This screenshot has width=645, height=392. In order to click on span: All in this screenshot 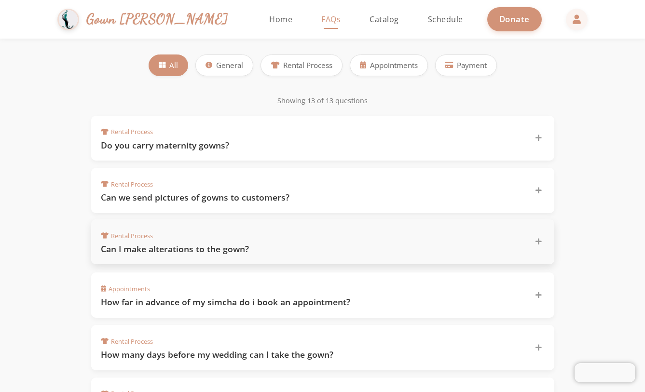, I will do `click(174, 65)`.